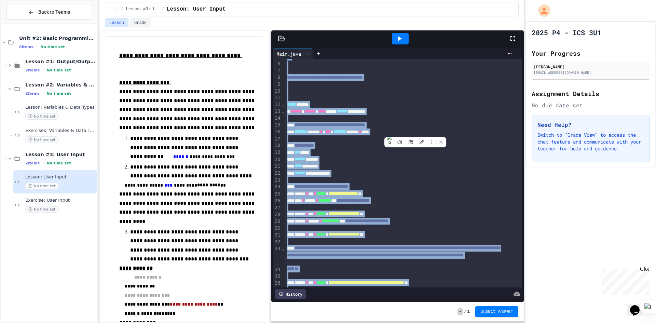 The height and width of the screenshot is (323, 656). I want to click on span: Submit Answer, so click(497, 312).